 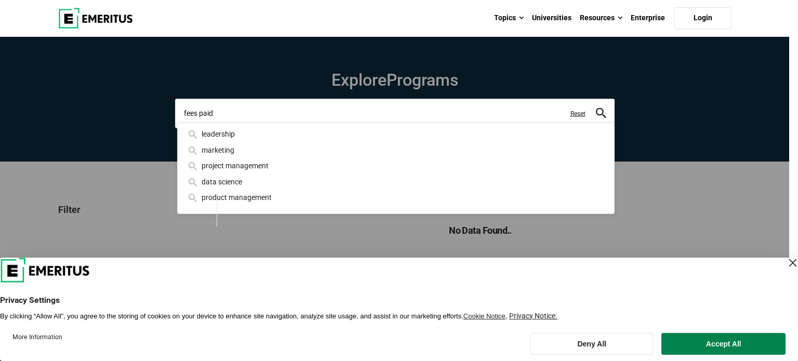 What do you see at coordinates (703, 18) in the screenshot?
I see `a: Login` at bounding box center [703, 18].